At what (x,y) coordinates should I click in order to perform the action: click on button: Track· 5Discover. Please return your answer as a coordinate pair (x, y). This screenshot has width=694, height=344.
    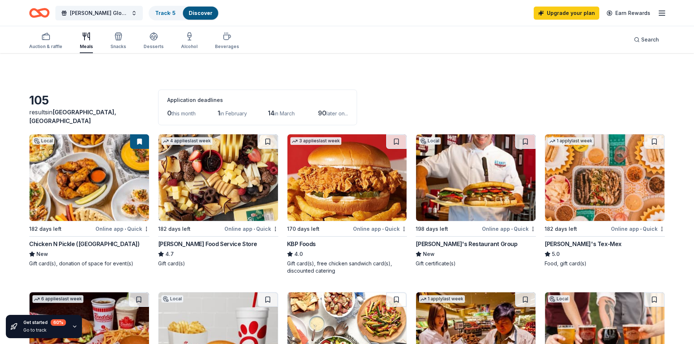
    Looking at the image, I should click on (184, 13).